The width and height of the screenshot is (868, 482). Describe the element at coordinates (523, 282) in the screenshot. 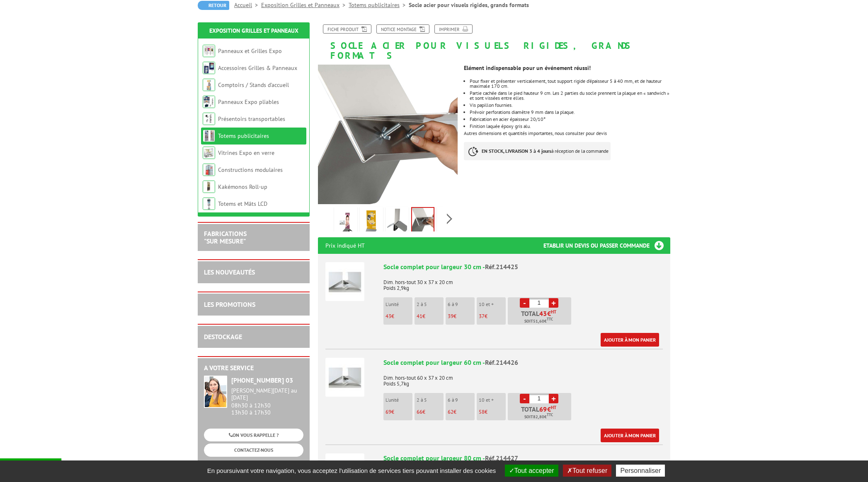

I see `p: Dim. hors-tout 30 x 37 x 20 cm Poids 2,9kg` at that location.